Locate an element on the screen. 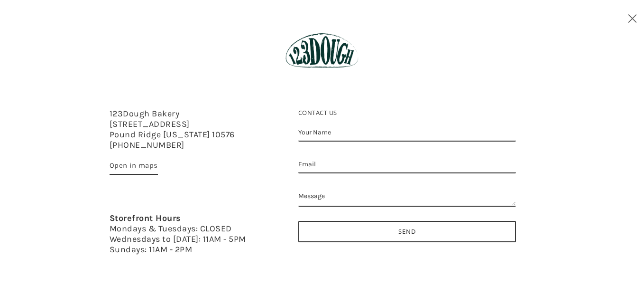 The width and height of the screenshot is (644, 305). textarea: Message is located at coordinates (407, 197).